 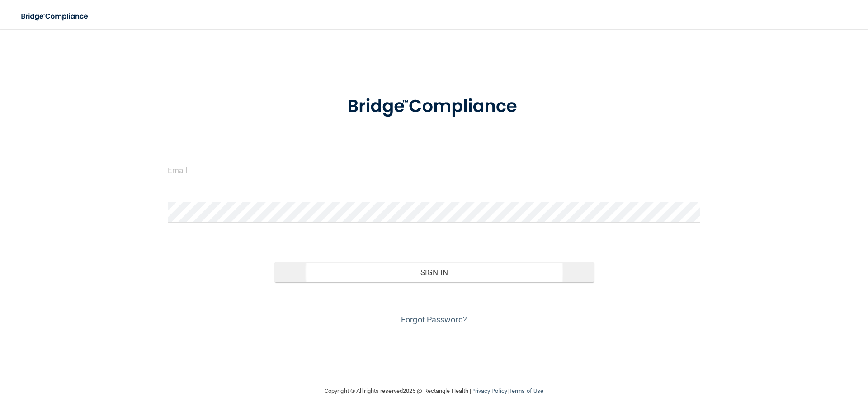 I want to click on a: Privacy Policy, so click(x=489, y=391).